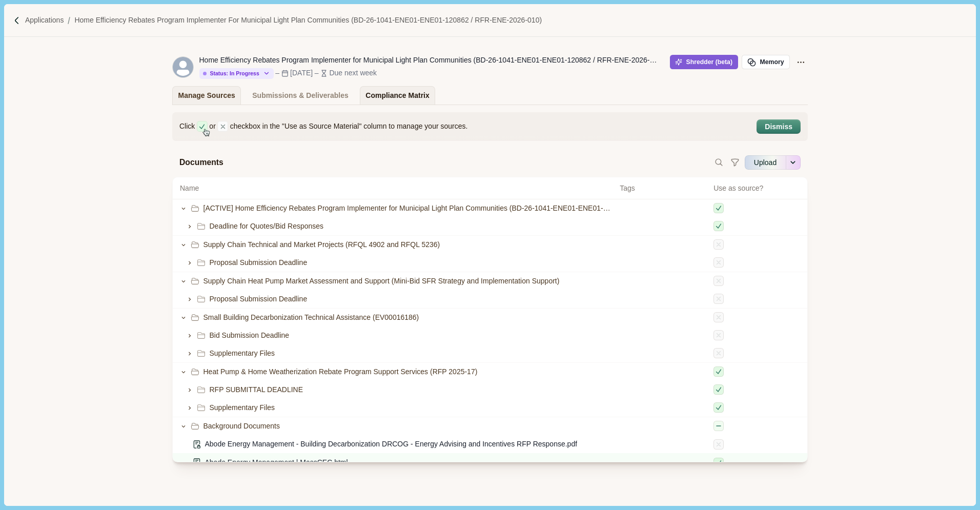 The width and height of the screenshot is (980, 510). Describe the element at coordinates (207, 96) in the screenshot. I see `div: Manage Sources` at that location.